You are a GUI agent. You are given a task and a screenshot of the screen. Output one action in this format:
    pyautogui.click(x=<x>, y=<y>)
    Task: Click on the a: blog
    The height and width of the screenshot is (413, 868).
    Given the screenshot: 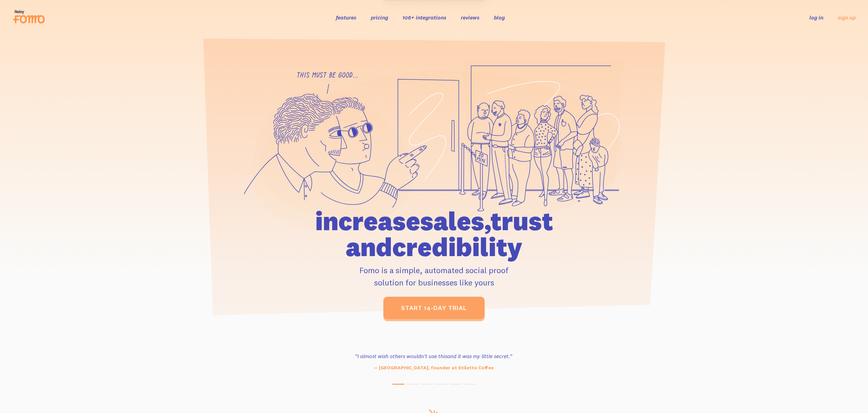 What is the action you would take?
    pyautogui.click(x=499, y=18)
    